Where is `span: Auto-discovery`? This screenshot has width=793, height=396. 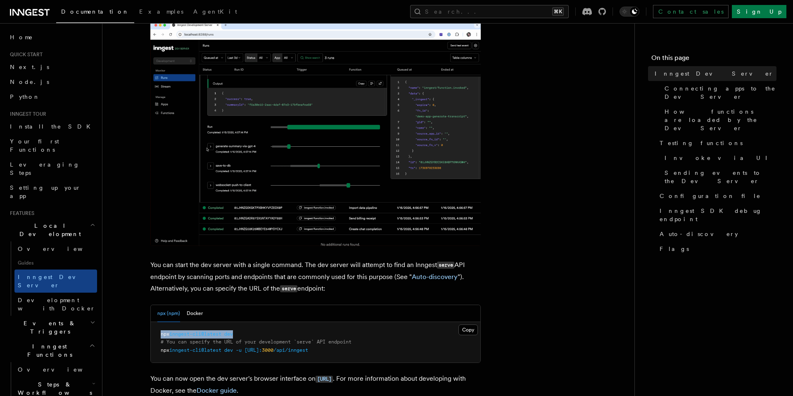
span: Auto-discovery is located at coordinates (699, 234).